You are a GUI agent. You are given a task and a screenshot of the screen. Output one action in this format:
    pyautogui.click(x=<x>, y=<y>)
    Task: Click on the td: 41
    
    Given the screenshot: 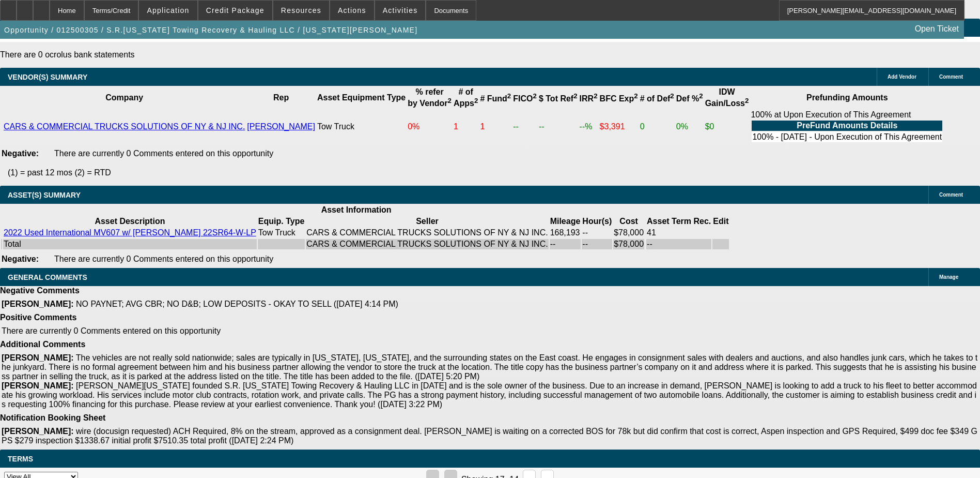 What is the action you would take?
    pyautogui.click(x=679, y=233)
    